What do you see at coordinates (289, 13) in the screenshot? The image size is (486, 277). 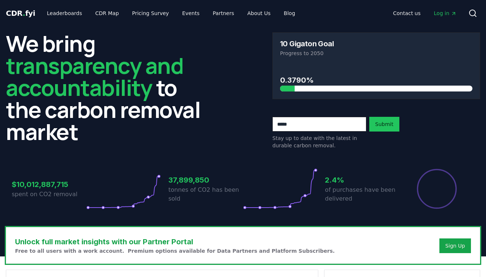 I see `a: Blog` at bounding box center [289, 13].